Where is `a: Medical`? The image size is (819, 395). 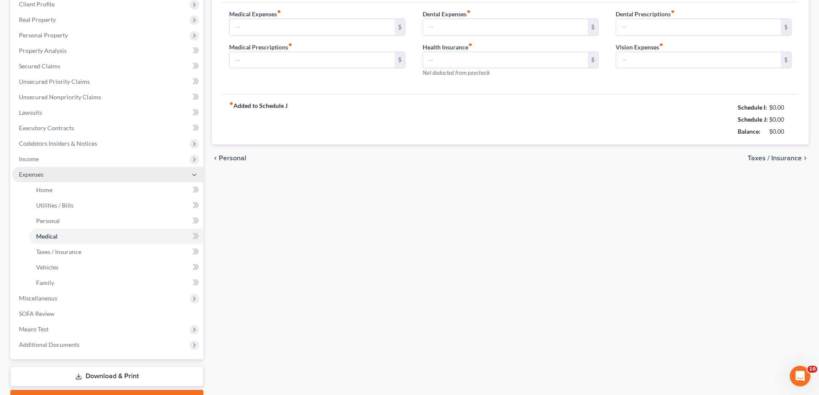
a: Medical is located at coordinates (116, 236).